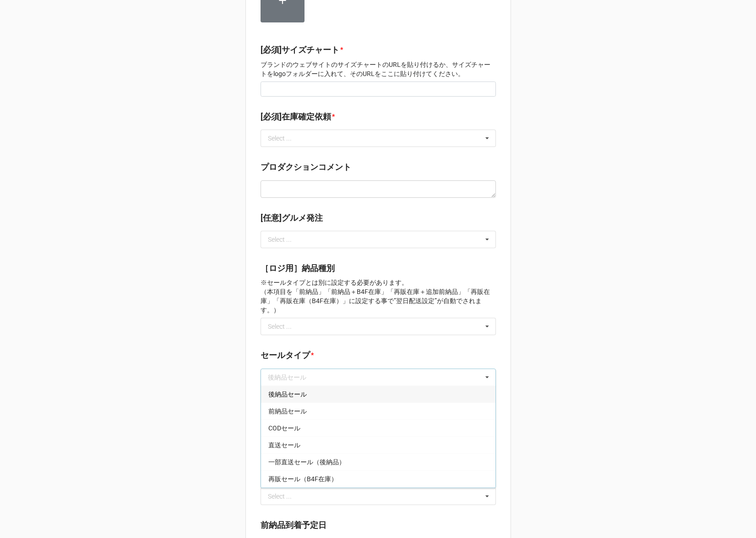 The image size is (756, 538). Describe the element at coordinates (298, 268) in the screenshot. I see `label: ［ロジ用］納品種別` at that location.